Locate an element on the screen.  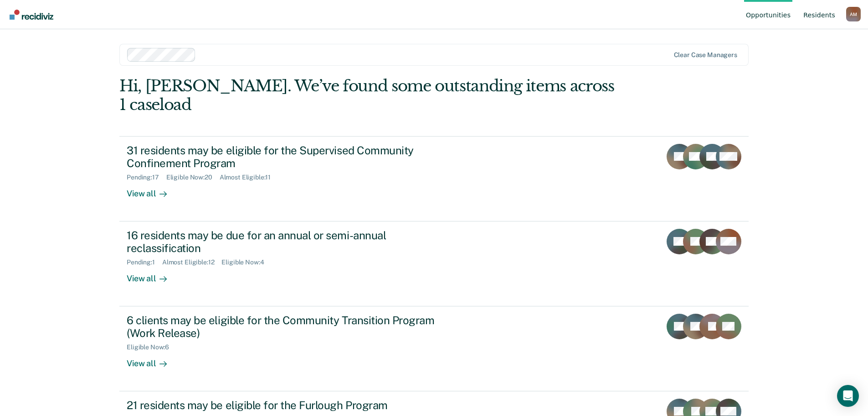
div: A M is located at coordinates (854, 14).